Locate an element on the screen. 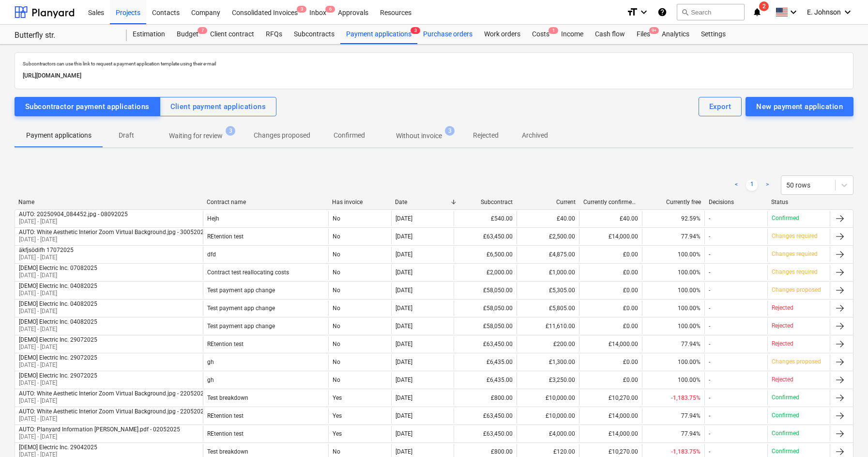 The height and width of the screenshot is (457, 868). div: Subcontracts is located at coordinates (314, 34).